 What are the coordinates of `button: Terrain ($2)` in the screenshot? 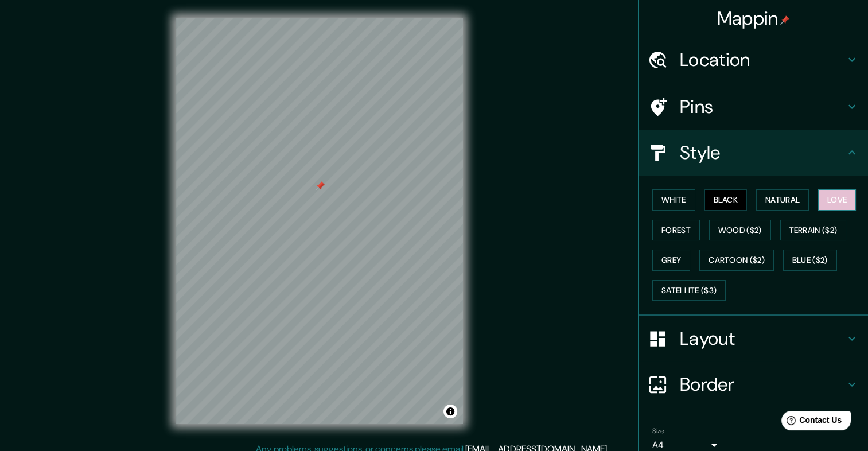 It's located at (814, 230).